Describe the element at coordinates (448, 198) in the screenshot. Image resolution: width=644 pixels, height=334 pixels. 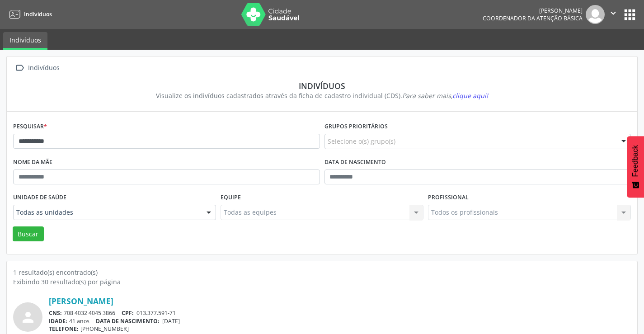
I see `label: Profissional` at that location.